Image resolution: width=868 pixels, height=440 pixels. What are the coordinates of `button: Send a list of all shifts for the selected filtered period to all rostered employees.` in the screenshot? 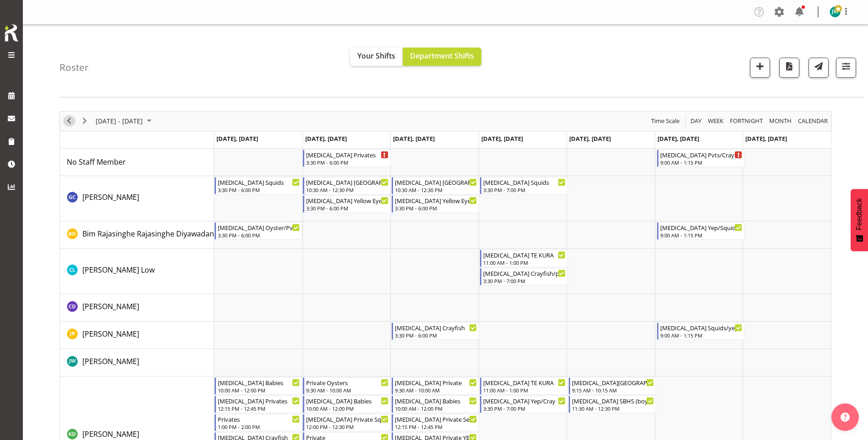 It's located at (818, 68).